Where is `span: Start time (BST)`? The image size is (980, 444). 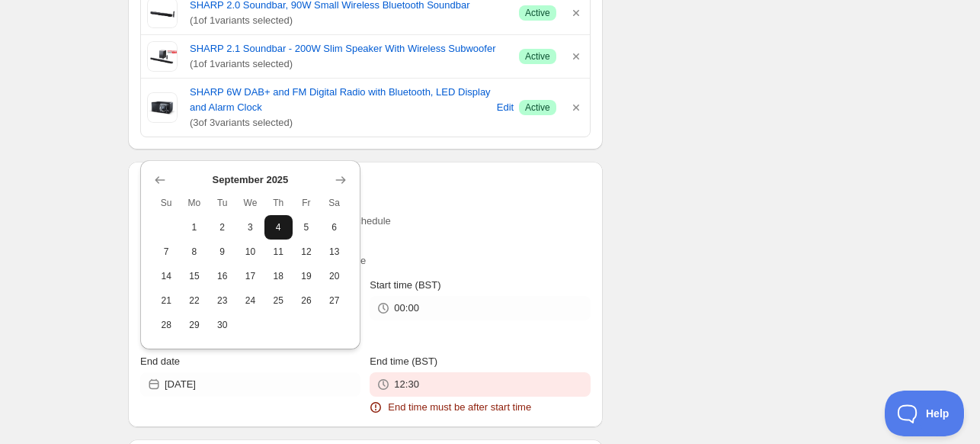
span: Start time (BST) is located at coordinates (404, 285).